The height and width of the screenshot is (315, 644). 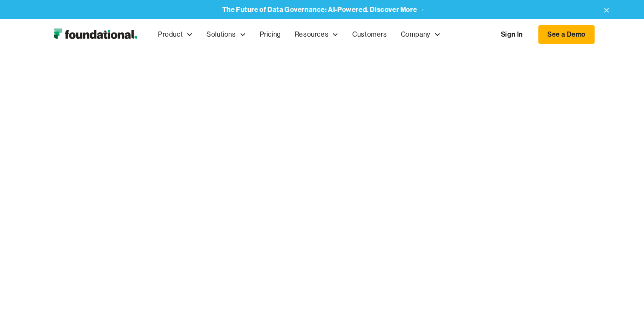 I want to click on a: The Future of Data Governance: AI-Powered. Discover More →, so click(x=324, y=10).